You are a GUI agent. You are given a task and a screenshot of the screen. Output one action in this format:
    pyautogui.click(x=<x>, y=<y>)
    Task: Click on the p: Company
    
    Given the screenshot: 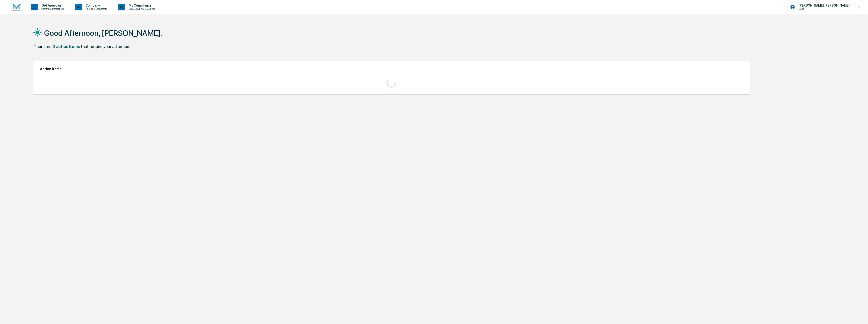 What is the action you would take?
    pyautogui.click(x=96, y=5)
    